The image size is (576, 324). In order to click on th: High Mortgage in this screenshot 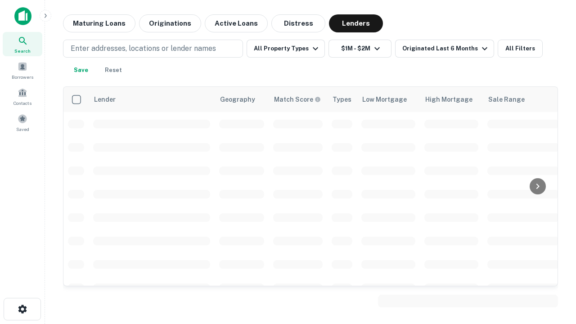, I will do `click(452, 99)`.